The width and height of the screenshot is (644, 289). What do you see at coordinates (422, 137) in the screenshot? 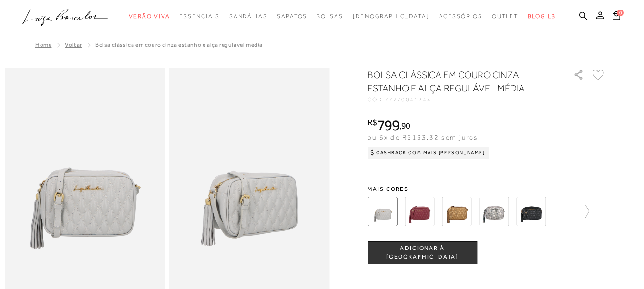
I see `span: ou 6x de R$133,32 sem juros` at bounding box center [422, 137].